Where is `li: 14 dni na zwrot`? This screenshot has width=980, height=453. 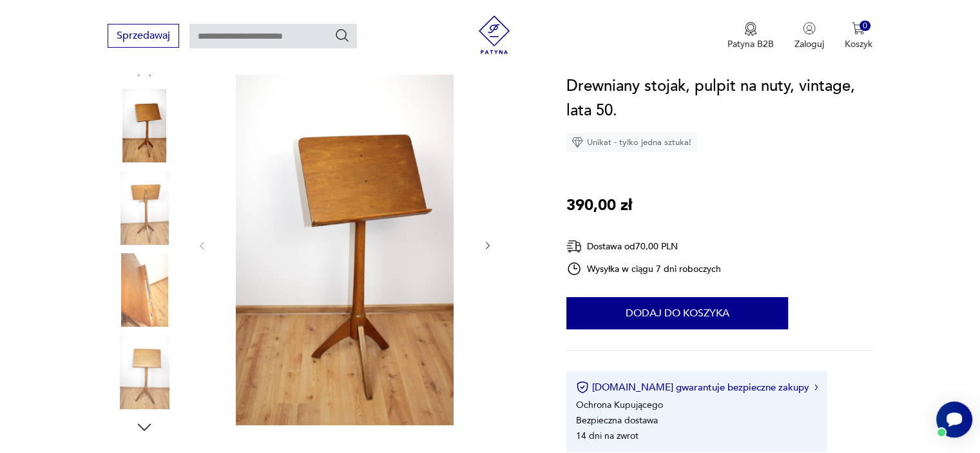
li: 14 dni na zwrot is located at coordinates (607, 436).